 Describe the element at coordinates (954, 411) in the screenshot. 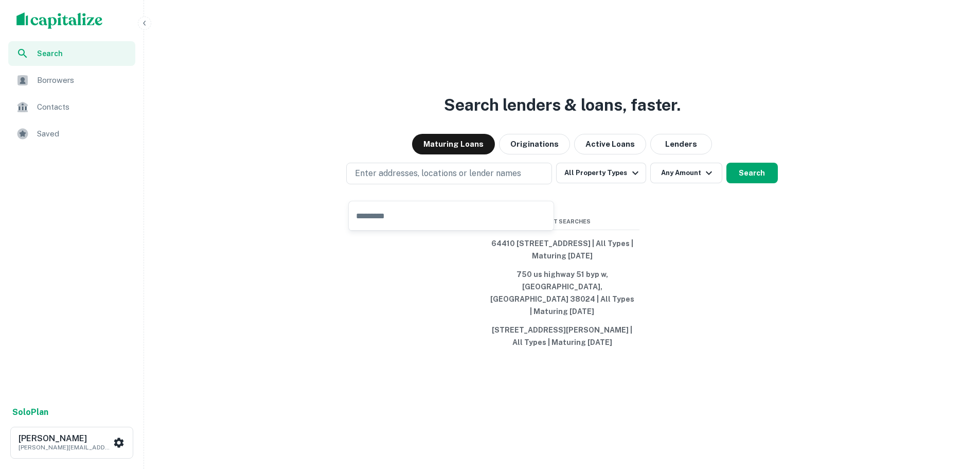

I see `div: Chat Widget` at that location.